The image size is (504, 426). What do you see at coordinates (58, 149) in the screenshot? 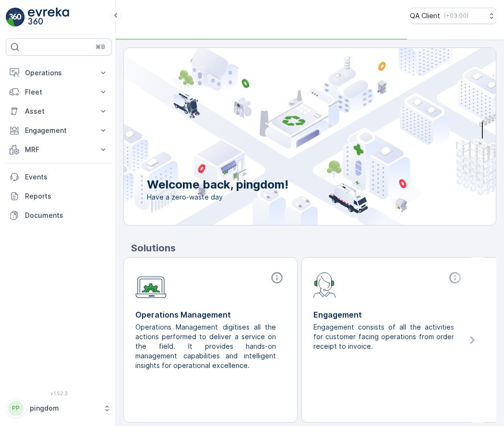
I see `button: MRF` at bounding box center [58, 149].